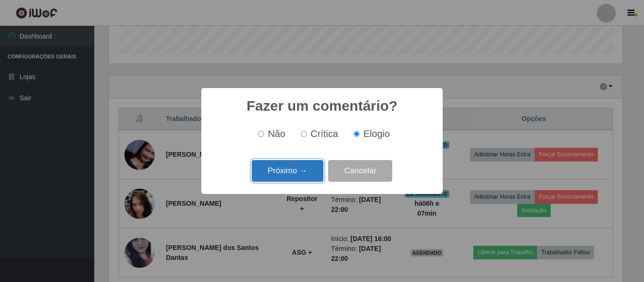  Describe the element at coordinates (324, 134) in the screenshot. I see `span: Crítica` at that location.